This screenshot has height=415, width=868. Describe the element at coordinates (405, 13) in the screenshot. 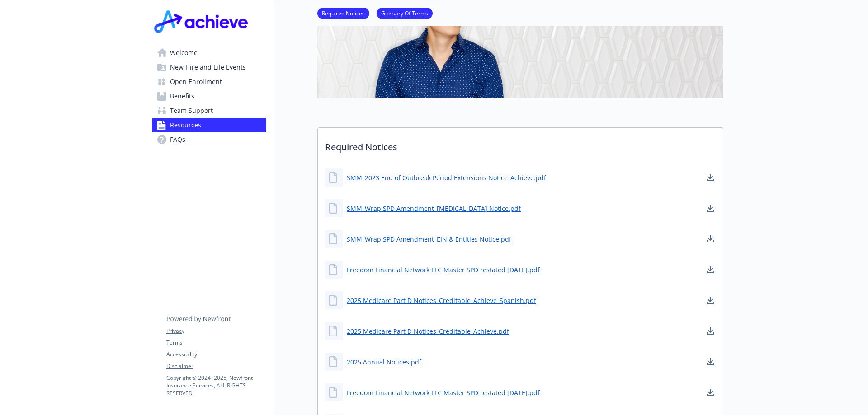

I see `a: Glossary Of Terms` at that location.